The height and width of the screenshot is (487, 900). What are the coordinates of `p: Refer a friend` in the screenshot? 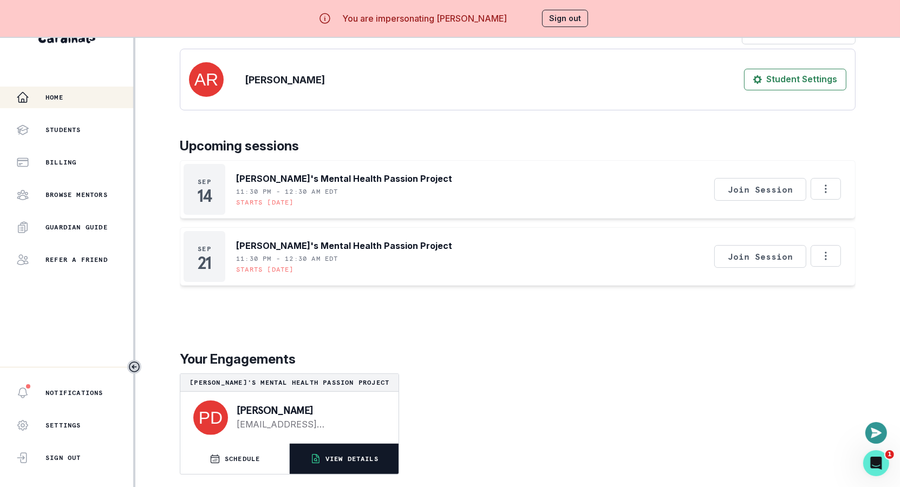 It's located at (76, 260).